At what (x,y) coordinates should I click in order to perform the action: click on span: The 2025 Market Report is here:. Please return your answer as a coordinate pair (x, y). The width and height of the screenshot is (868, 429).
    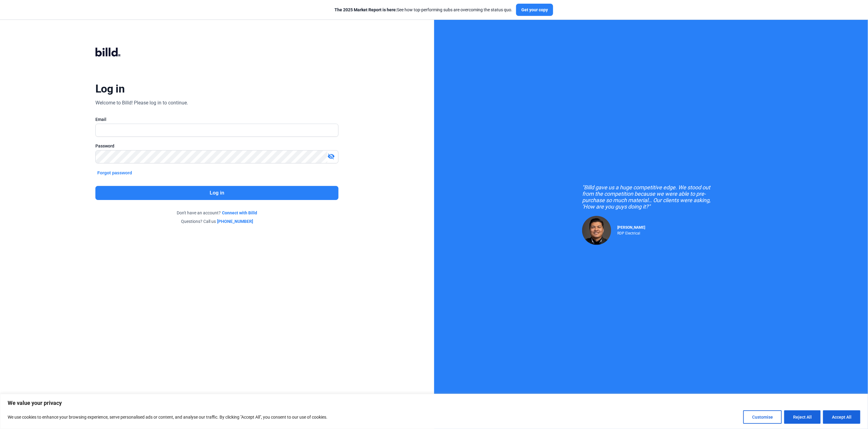
    Looking at the image, I should click on (366, 10).